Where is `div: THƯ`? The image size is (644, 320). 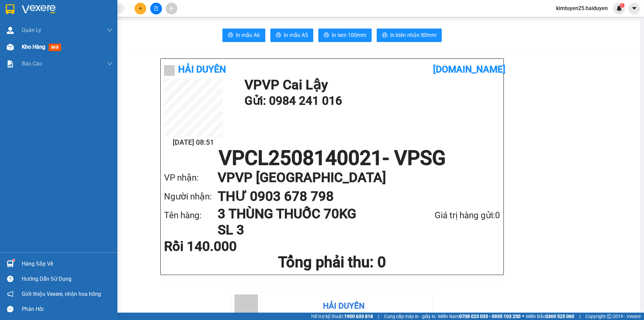 div: THƯ is located at coordinates (91, 26).